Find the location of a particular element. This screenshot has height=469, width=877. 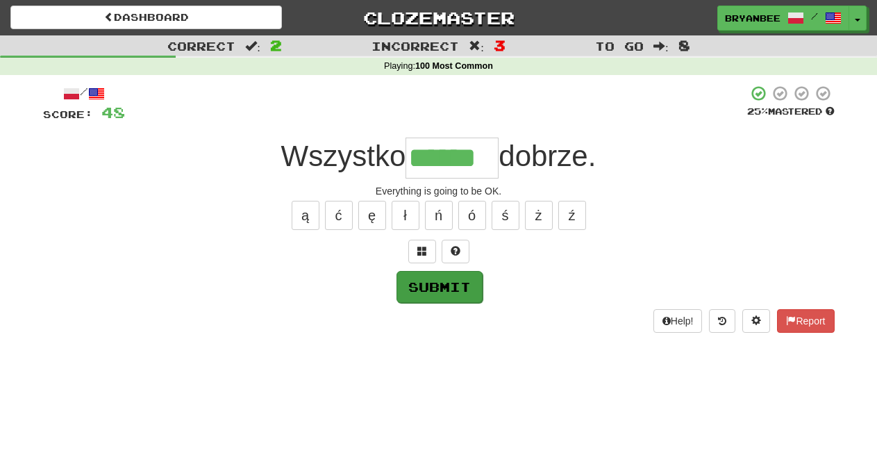

strong: 100 Most Common is located at coordinates (454, 66).